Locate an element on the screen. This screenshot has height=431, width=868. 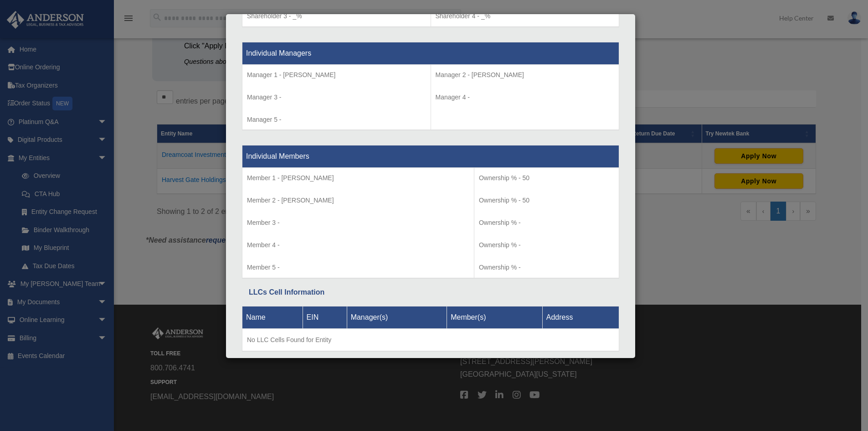
th: Member(s) is located at coordinates (495, 317).